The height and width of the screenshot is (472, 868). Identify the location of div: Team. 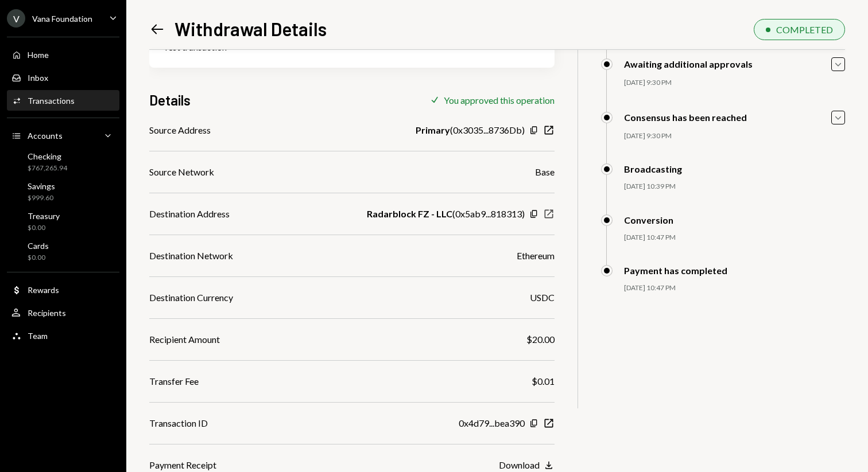
(38, 336).